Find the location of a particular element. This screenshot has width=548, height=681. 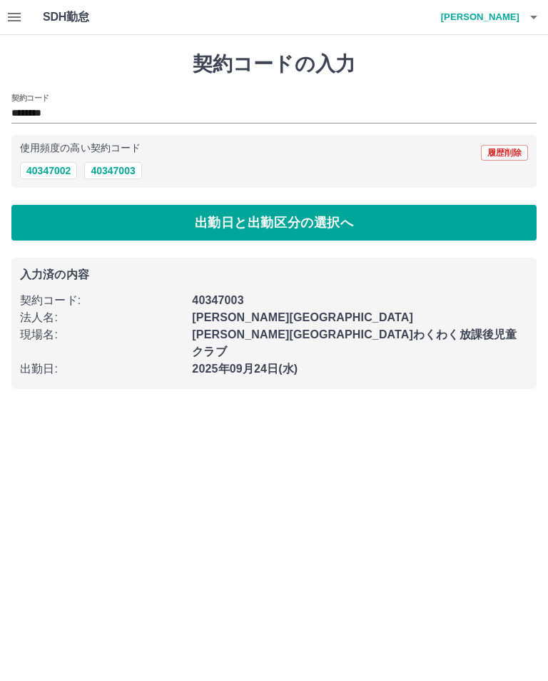

button: 履歴削除 is located at coordinates (504, 153).